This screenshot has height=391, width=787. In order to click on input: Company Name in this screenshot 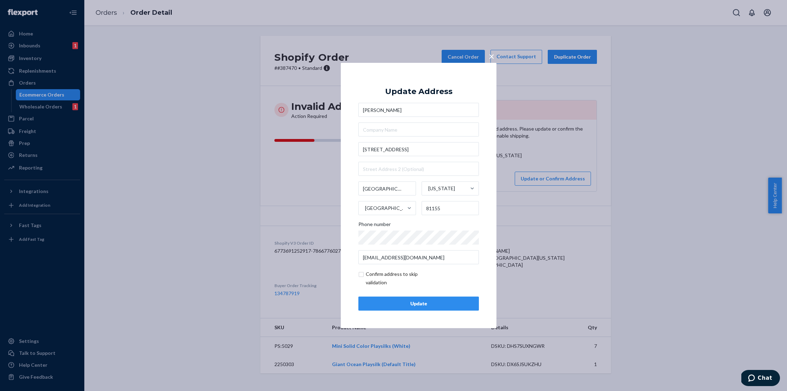, I will do `click(418, 130)`.